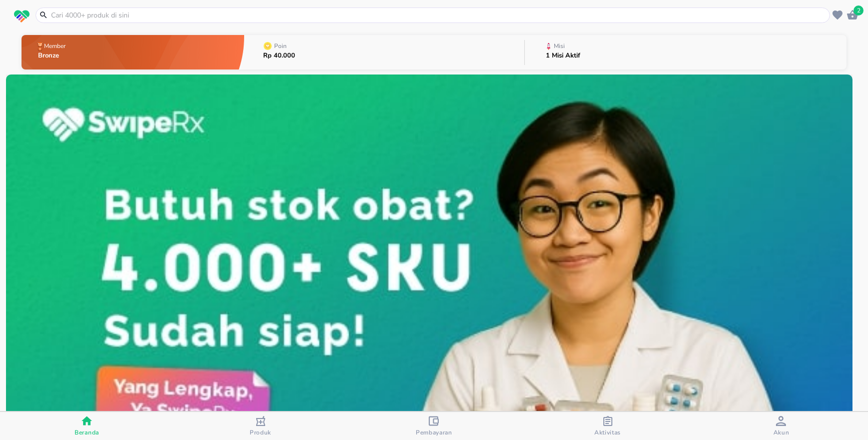  Describe the element at coordinates (780, 426) in the screenshot. I see `button: Akun` at that location.